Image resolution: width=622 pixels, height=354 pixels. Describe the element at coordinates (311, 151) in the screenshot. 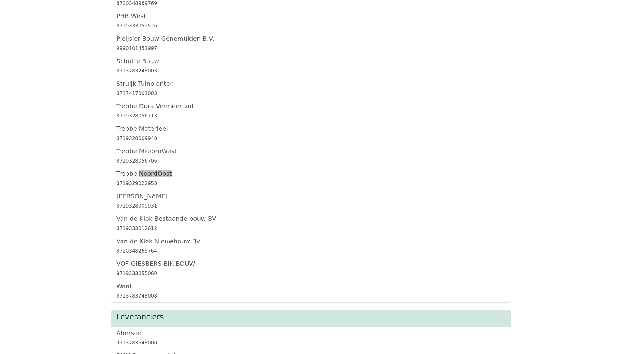

I see `h5: Trebbe MiddenWest` at that location.